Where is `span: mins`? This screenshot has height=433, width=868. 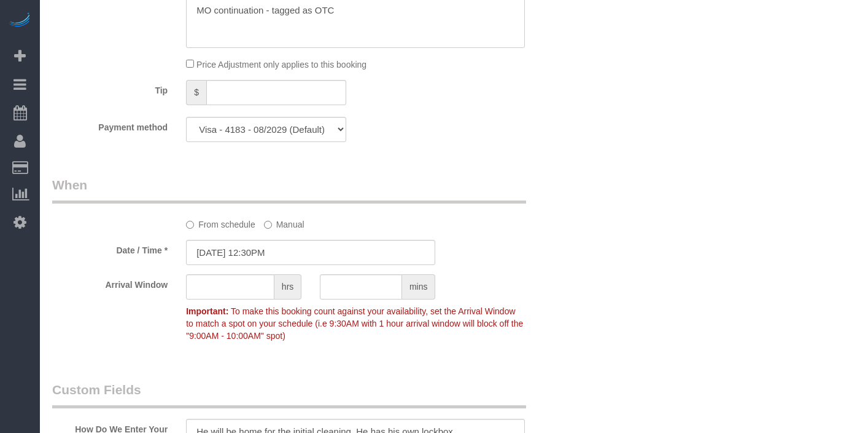 span: mins is located at coordinates (419, 286).